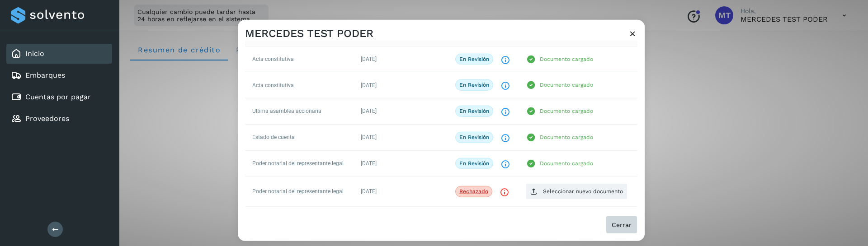  I want to click on span: Cerrar, so click(622, 225).